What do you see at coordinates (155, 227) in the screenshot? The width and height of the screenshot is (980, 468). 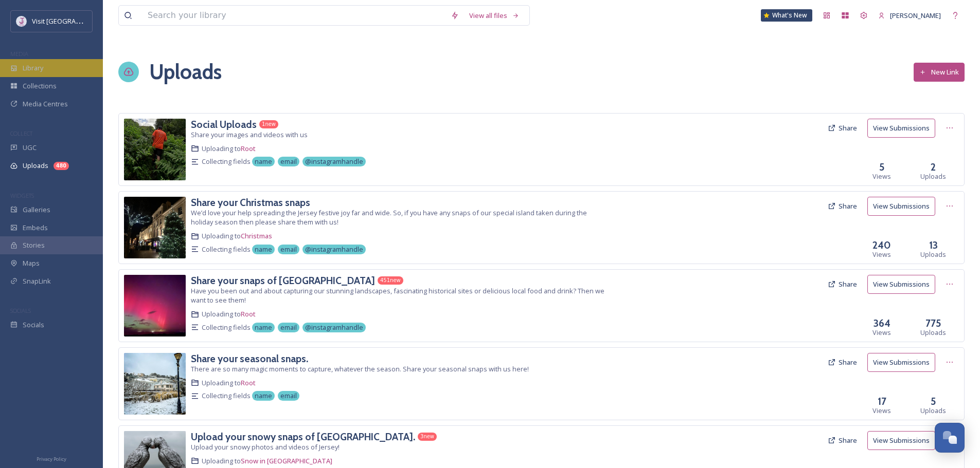 I see `img: -IMG_6730.jpeg` at bounding box center [155, 227].